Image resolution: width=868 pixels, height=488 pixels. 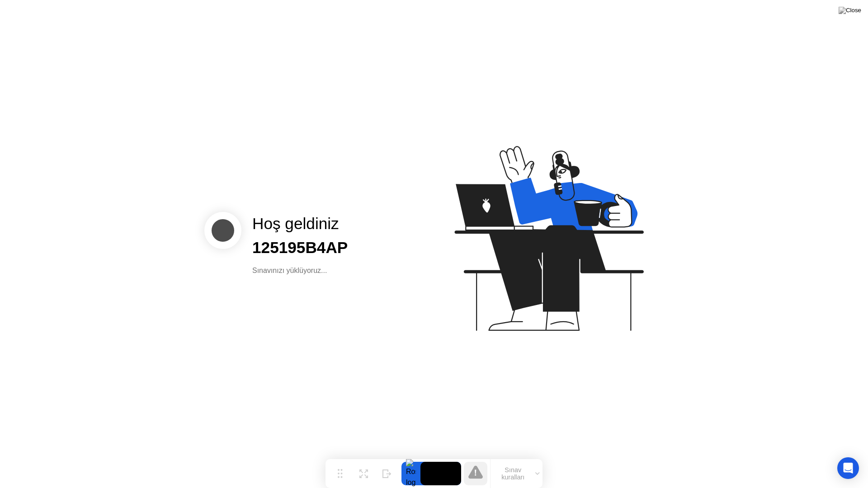 What do you see at coordinates (850, 10) in the screenshot?
I see `img: Close` at bounding box center [850, 10].